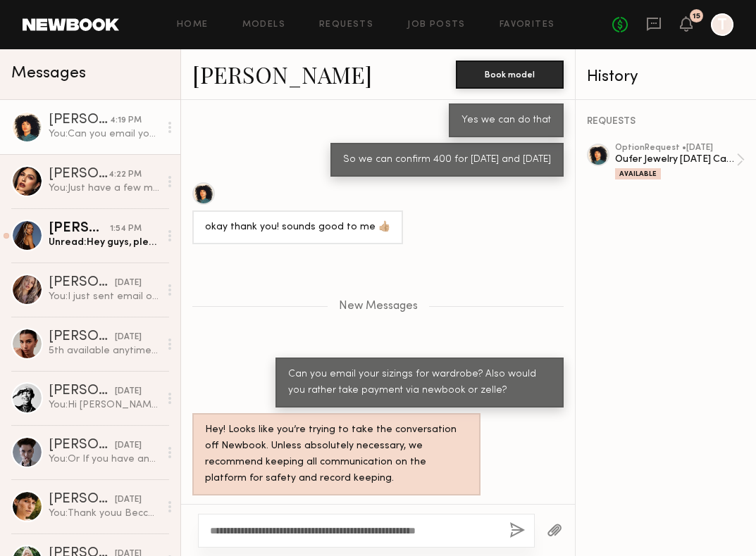  What do you see at coordinates (104, 513) in the screenshot?
I see `div: You: Thank youu Becca! I will confirm with my supervisor and then get back to you with the details` at bounding box center [104, 513].